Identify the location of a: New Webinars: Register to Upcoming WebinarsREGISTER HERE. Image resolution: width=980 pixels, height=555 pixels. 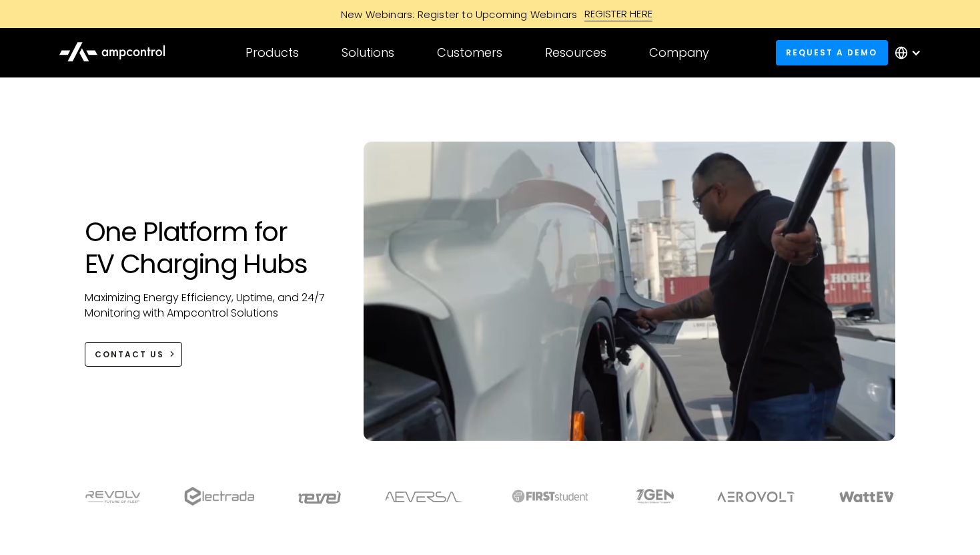
(491, 14).